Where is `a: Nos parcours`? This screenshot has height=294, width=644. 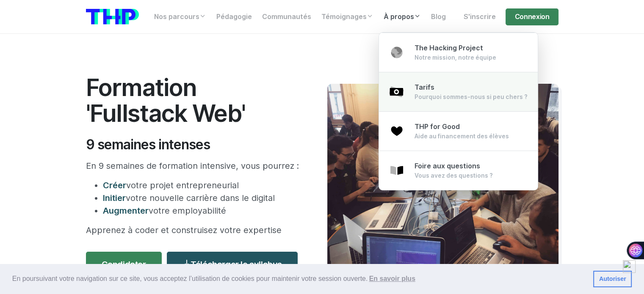 a: Nos parcours is located at coordinates (180, 17).